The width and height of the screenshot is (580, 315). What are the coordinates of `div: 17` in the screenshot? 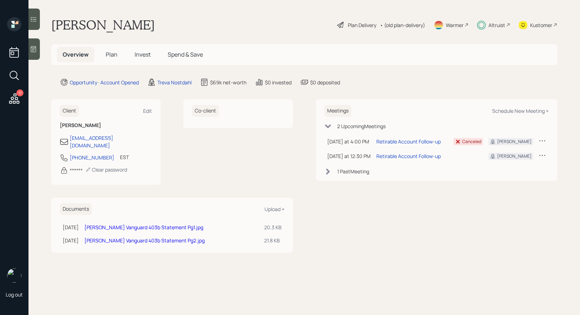 It's located at (20, 93).